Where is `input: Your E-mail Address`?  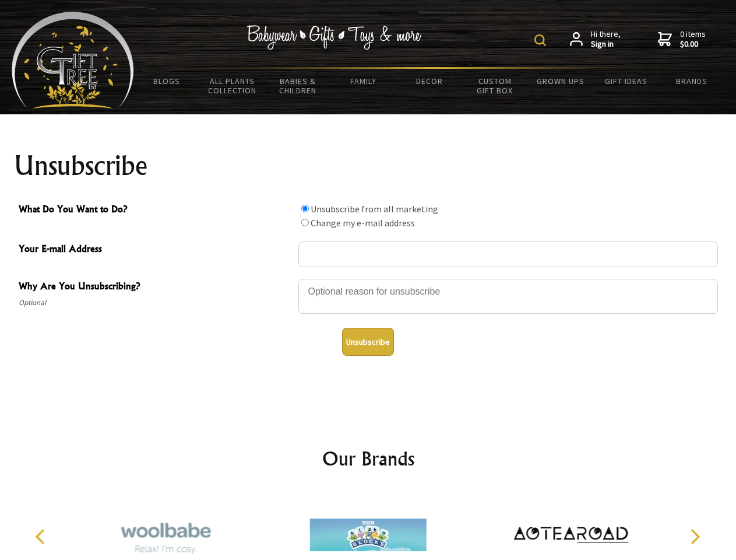
input: Your E-mail Address is located at coordinates (508, 254).